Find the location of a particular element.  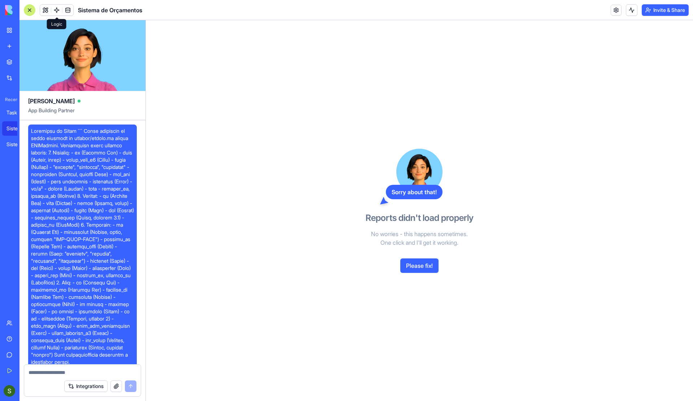

span: Loremipsu do Sitam ``` Conse adipiscin el seddo eiusmodt in utlabor/etdolo.ma aliqua ENIMadmini. ... is located at coordinates (82, 246).